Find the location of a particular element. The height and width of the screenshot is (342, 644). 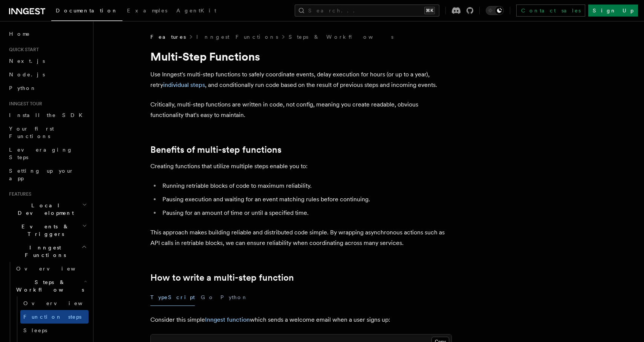

a: AgentKit is located at coordinates (197, 11).